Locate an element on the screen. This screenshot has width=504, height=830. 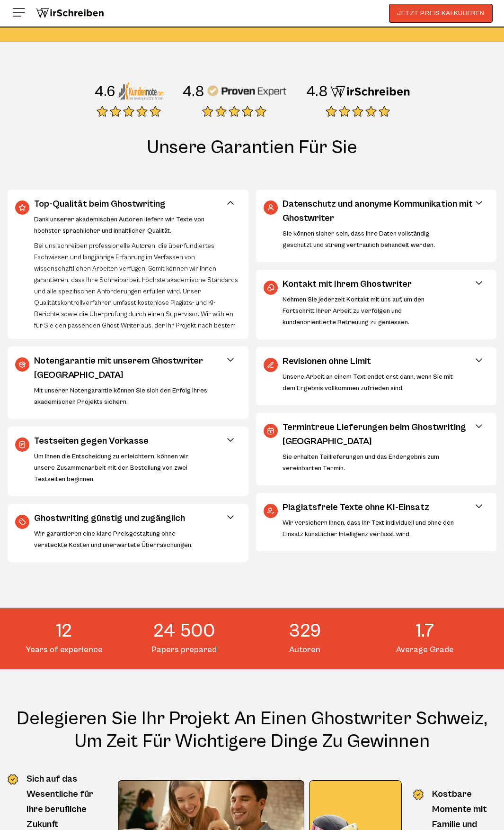
img: Kontakt mit Ihrem Ghostwriter is located at coordinates (271, 288).